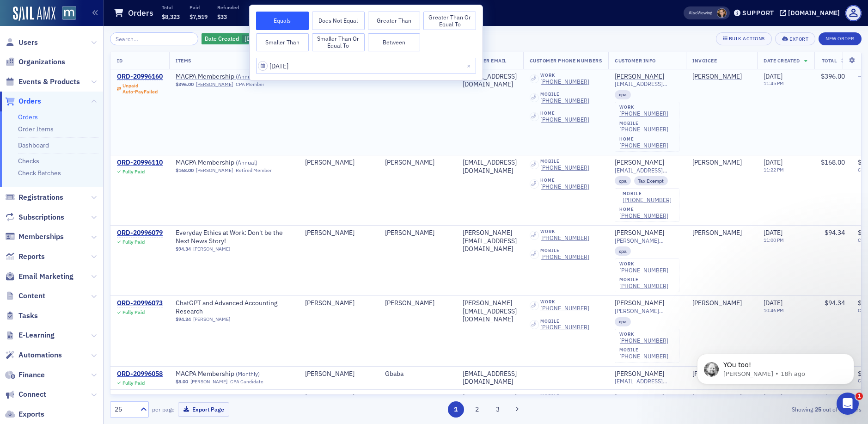 This screenshot has width=868, height=424. I want to click on a: Checks, so click(29, 161).